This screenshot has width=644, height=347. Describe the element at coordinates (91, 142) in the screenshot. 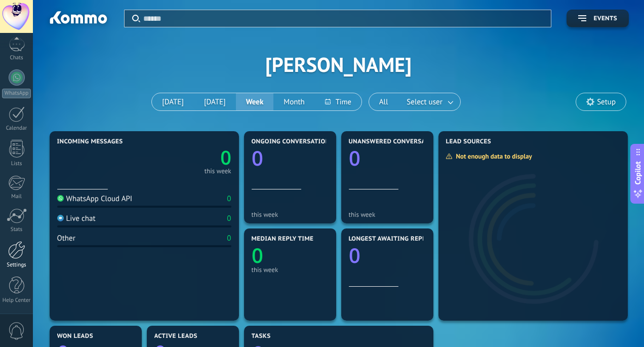

I see `span: Incoming messages` at that location.